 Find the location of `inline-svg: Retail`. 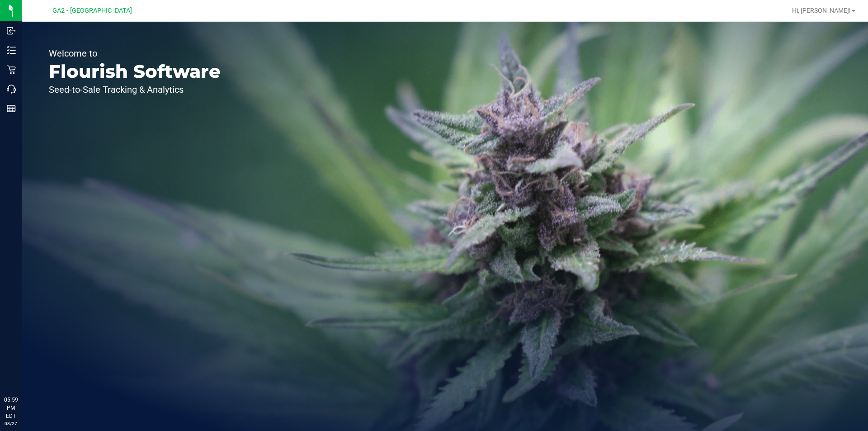

inline-svg: Retail is located at coordinates (11, 69).